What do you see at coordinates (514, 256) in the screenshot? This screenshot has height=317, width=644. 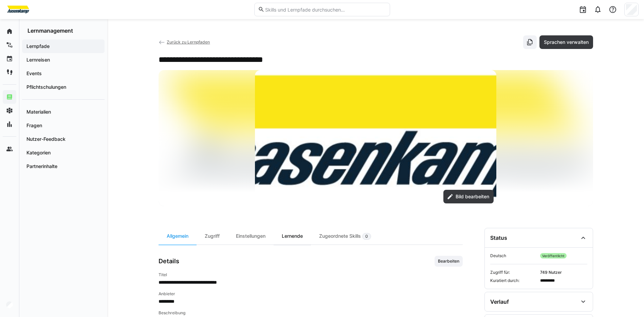 I see `span: Deutsch` at bounding box center [514, 256].